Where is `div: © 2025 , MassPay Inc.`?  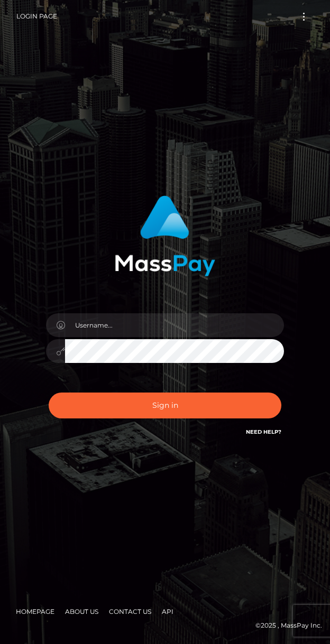 div: © 2025 , MassPay Inc. is located at coordinates (165, 626).